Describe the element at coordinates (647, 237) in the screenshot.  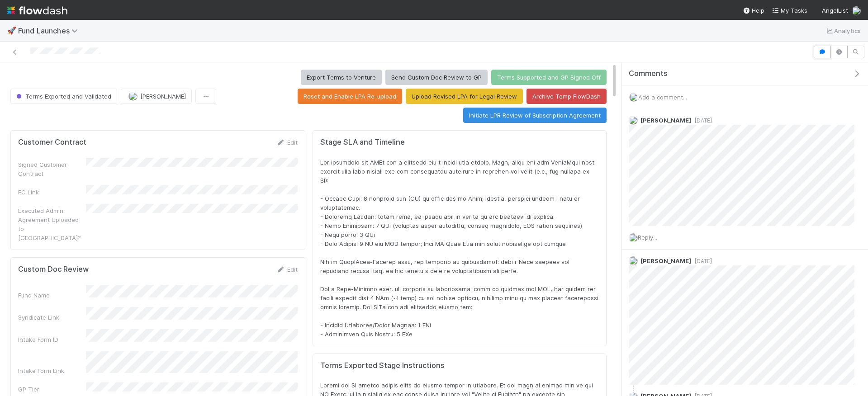
I see `span: Reply...` at that location.